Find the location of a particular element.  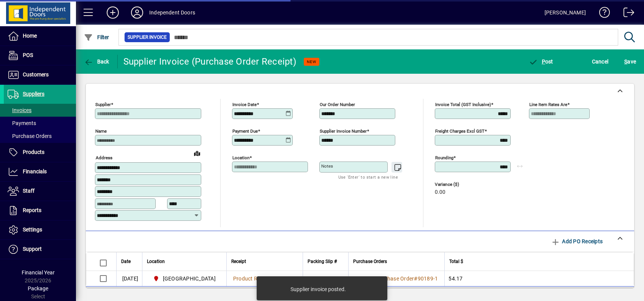

mat-label: Line item rates are is located at coordinates (549, 105).